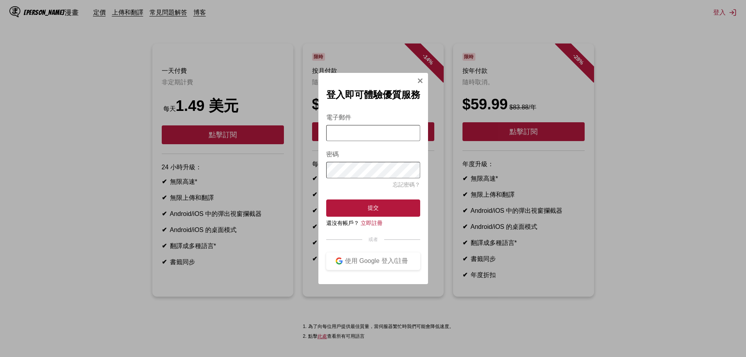  Describe the element at coordinates (373, 239) in the screenshot. I see `font: 或者` at that location.